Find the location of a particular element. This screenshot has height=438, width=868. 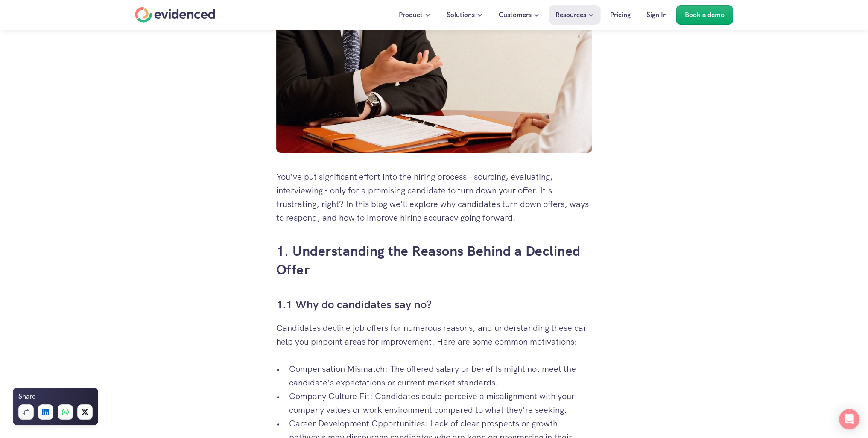

p: Candidates decline job offers for numerous reasons, and understanding these can help you pinpoint... is located at coordinates (434, 335).